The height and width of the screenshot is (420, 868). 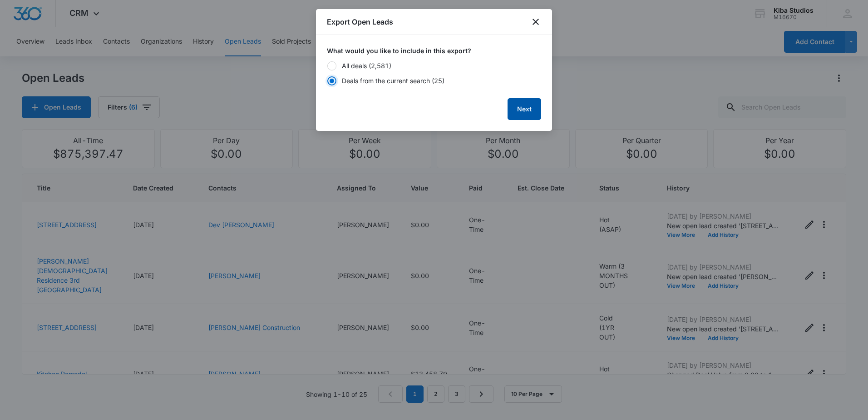 I want to click on button: close, so click(x=536, y=22).